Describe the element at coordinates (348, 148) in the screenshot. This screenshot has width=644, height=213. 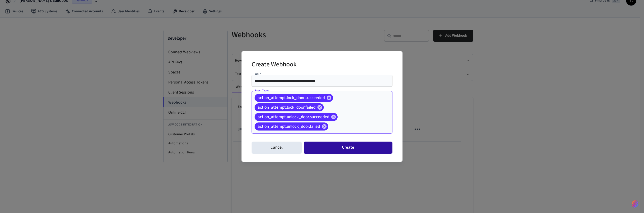
I see `button: Create` at that location.